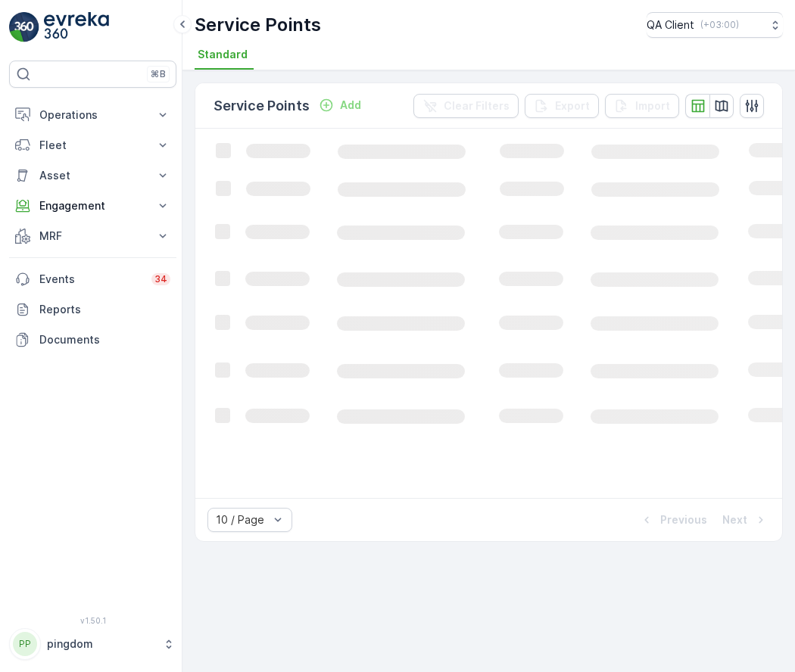 This screenshot has height=672, width=795. I want to click on button: Engagement, so click(92, 206).